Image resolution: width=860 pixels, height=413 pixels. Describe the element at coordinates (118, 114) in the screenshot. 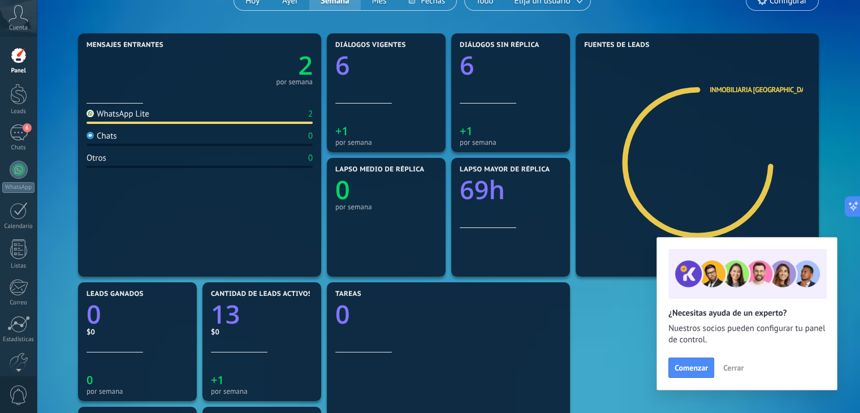

I see `div: WhatsApp Lite` at that location.